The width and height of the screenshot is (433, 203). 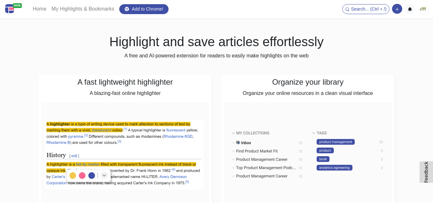 What do you see at coordinates (125, 82) in the screenshot?
I see `h4: A fast lightweight highlighter` at bounding box center [125, 82].